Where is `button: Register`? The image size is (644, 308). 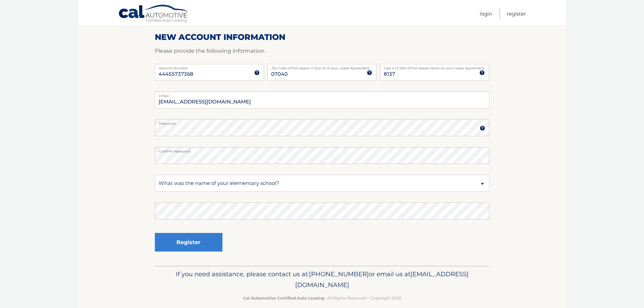
button: Register is located at coordinates (189, 242).